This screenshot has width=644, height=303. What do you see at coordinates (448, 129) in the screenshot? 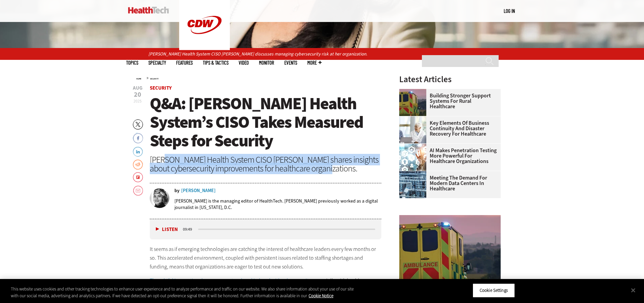
I see `a: Key Elements of Business Continuity and Disaster Recovery for Healthcare` at bounding box center [448, 129].